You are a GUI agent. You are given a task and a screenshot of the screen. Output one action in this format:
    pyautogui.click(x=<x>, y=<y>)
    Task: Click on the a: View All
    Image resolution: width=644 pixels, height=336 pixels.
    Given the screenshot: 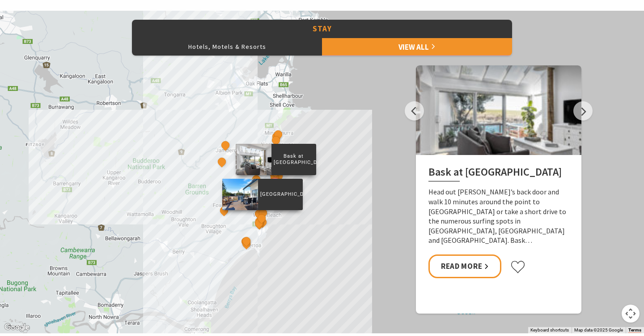 What is the action you would take?
    pyautogui.click(x=417, y=47)
    